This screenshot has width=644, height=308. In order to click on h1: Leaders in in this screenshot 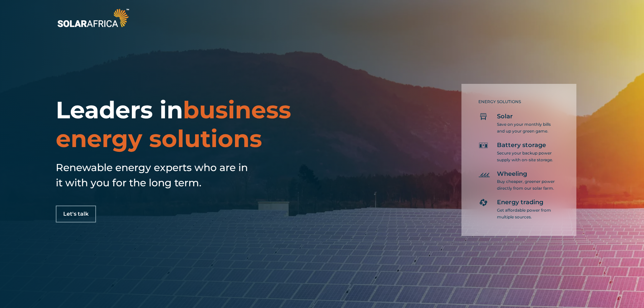, I will do `click(215, 125)`.